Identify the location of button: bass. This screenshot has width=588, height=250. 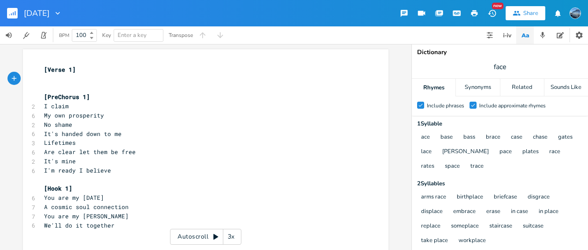
(469, 137).